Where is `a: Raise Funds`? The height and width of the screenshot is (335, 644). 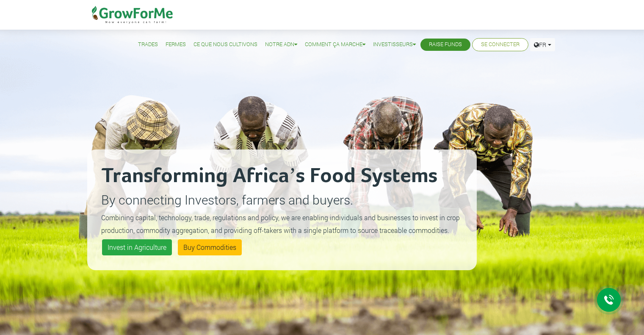
a: Raise Funds is located at coordinates (445, 44).